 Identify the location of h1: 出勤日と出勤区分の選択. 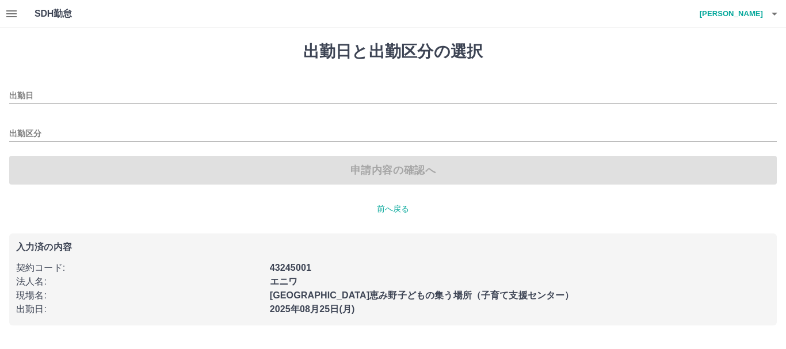
(393, 52).